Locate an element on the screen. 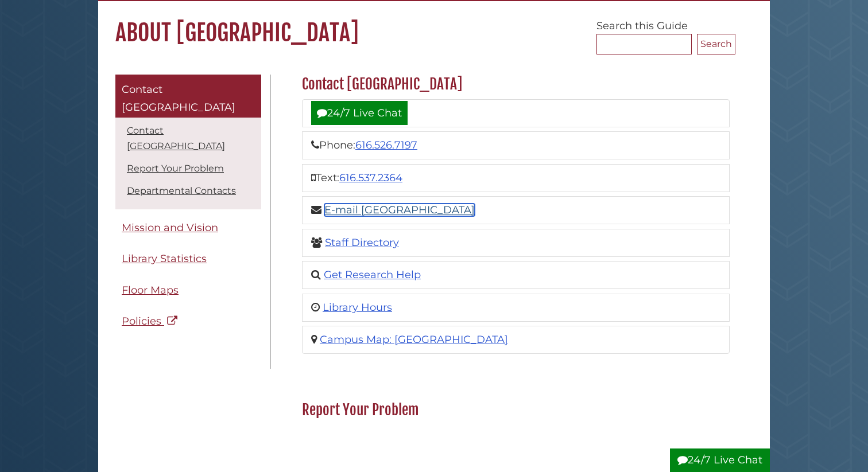 The width and height of the screenshot is (868, 472). a: Departmental Contacts is located at coordinates (181, 191).